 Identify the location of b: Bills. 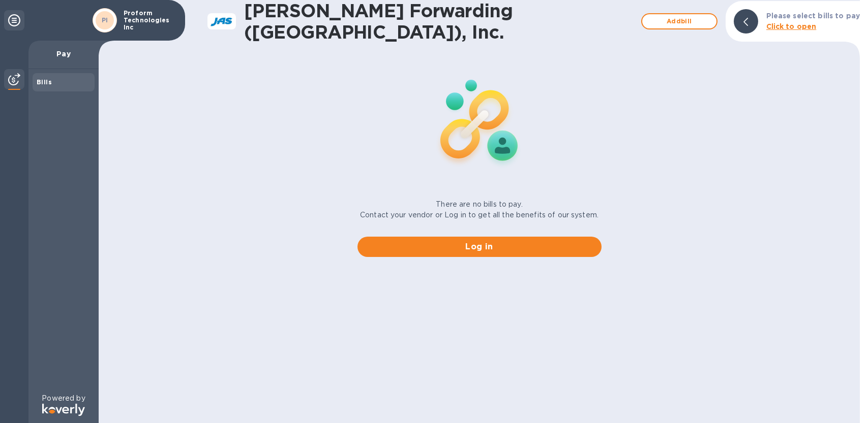
(44, 82).